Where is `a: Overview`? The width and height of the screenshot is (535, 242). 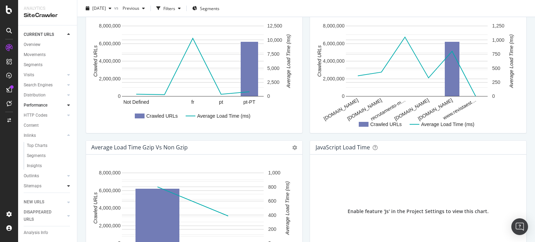
a: Overview is located at coordinates (48, 45).